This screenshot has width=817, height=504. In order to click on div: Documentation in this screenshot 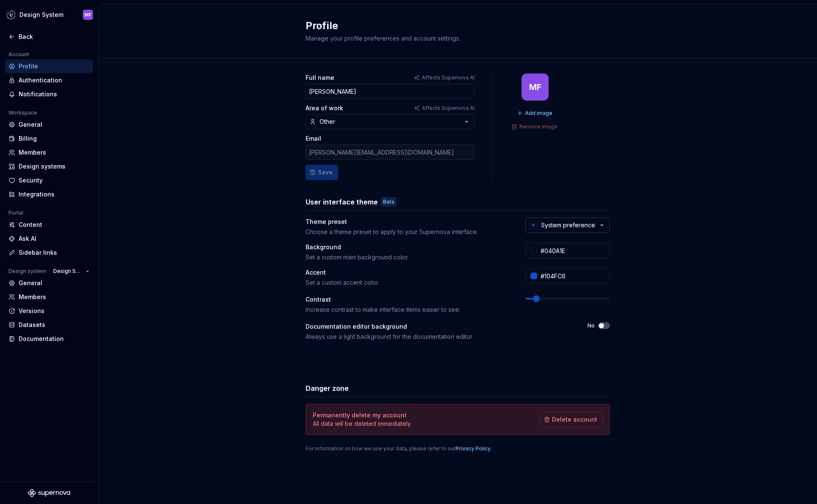, I will do `click(54, 339)`.